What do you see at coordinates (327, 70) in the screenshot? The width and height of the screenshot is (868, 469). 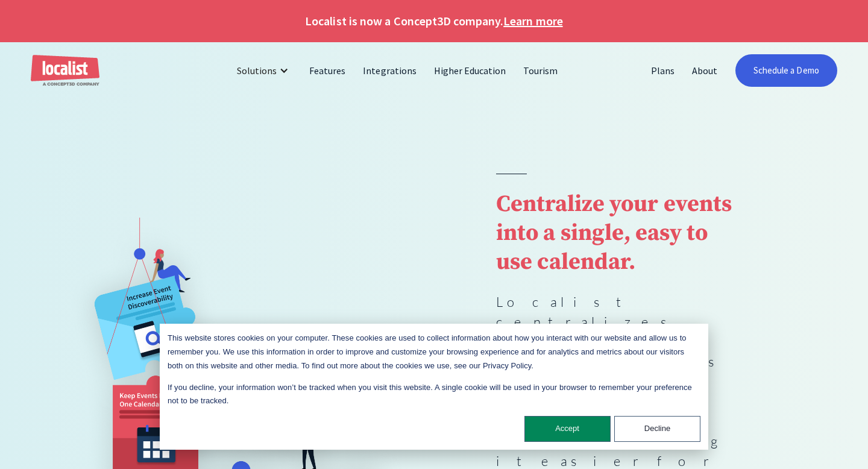 I see `a: Features` at bounding box center [327, 70].